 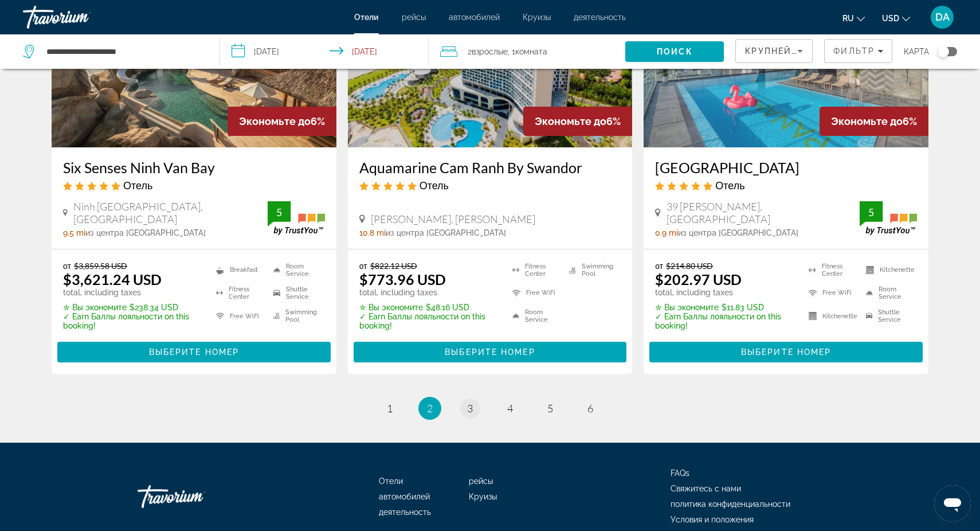 What do you see at coordinates (194, 496) in the screenshot?
I see `a: Go Home` at bounding box center [194, 496].